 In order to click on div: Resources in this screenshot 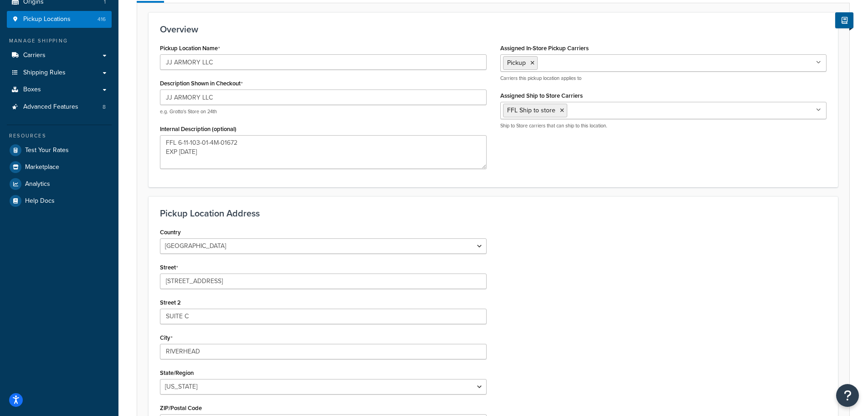, I will do `click(59, 136)`.